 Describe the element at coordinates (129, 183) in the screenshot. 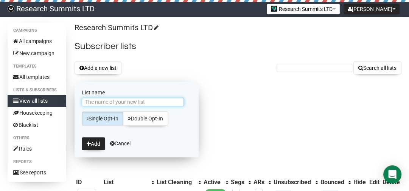

I see `th: List: No sort applied, activate to apply an ascending sort` at that location.